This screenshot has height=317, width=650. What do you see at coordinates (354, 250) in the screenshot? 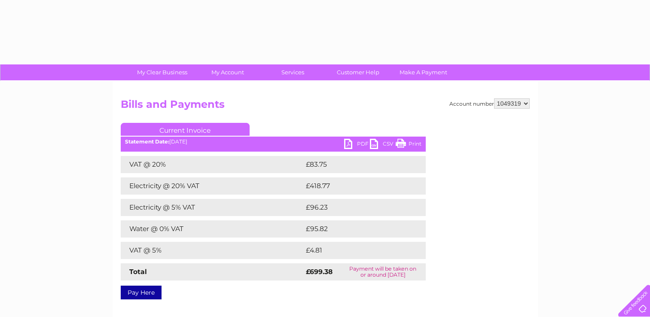
I see `td: £4.81` at bounding box center [354, 250].